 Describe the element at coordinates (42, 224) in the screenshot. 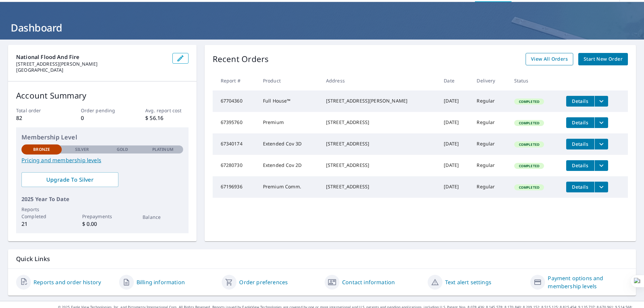

I see `p: 21` at that location.